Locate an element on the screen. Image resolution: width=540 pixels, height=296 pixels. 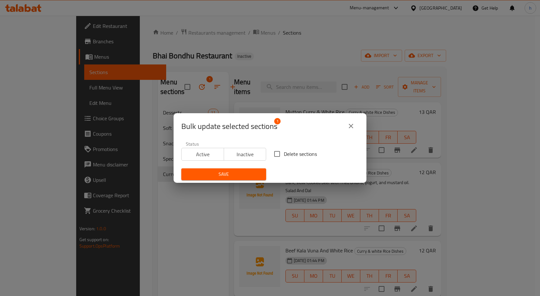
span: Active is located at coordinates (203, 155).